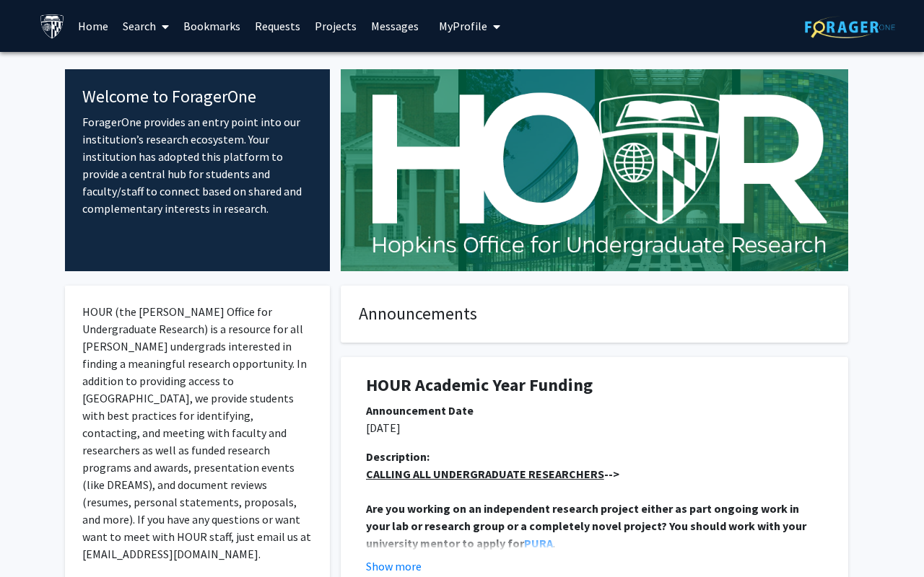  Describe the element at coordinates (197, 165) in the screenshot. I see `p: ForagerOne provides an entry point into our institution’s research ecosystem. Your institution ha...` at that location.